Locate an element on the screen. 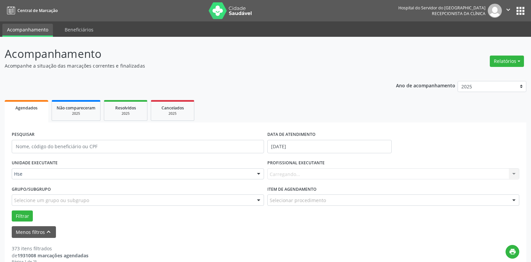 Image resolution: width=531 pixels, height=262 pixels. p: Acompanhamento is located at coordinates (187, 54).